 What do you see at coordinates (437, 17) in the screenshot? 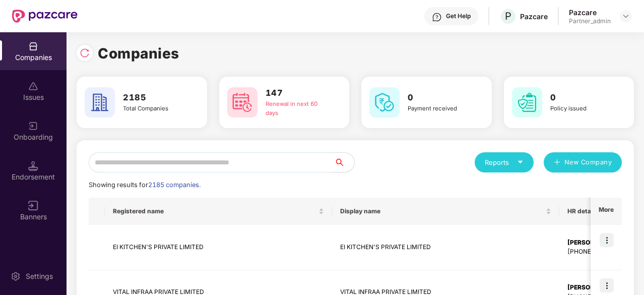
I see `img: svg+xml;base64,PHN2ZyBpZD0iSGVscC0zMngzMiIgeG1sbnM9Imh0dHA6Ly93d3cudzMub3JnLzIwMDAvc3ZnIiB3aWR0aD...` at bounding box center [437, 17].